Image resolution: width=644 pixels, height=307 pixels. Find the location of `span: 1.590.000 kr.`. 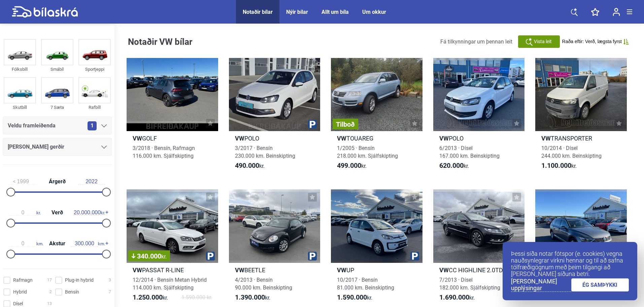

span: 1.590.000 kr. is located at coordinates (197, 297).